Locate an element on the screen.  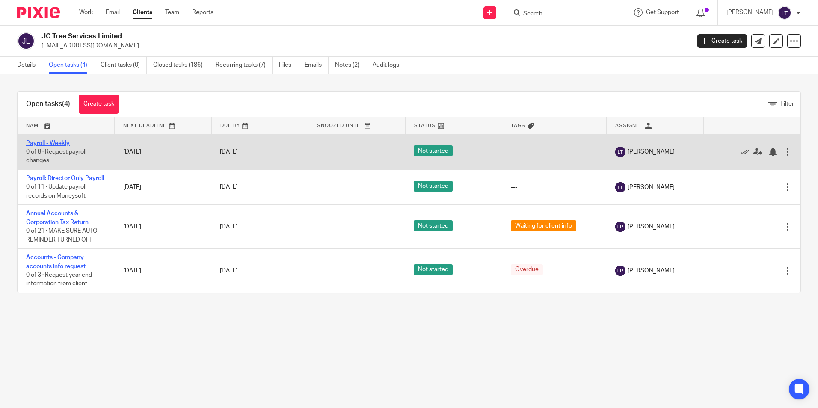
a: Emails is located at coordinates (316, 65).